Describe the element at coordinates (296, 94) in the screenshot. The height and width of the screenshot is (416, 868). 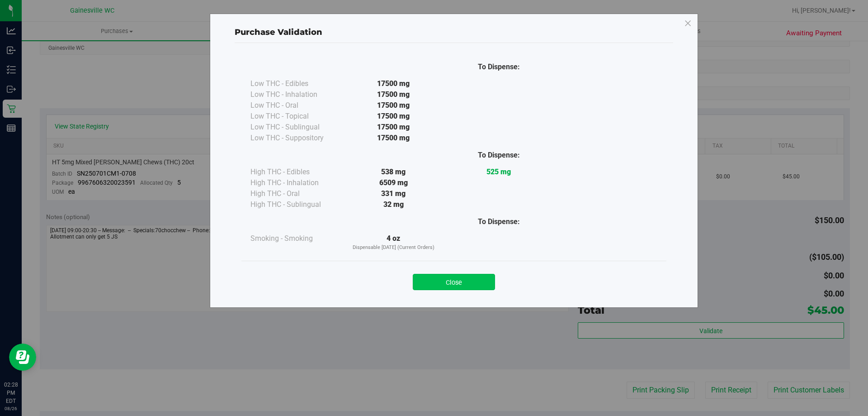
I see `div: Low THC - Inhalation` at that location.